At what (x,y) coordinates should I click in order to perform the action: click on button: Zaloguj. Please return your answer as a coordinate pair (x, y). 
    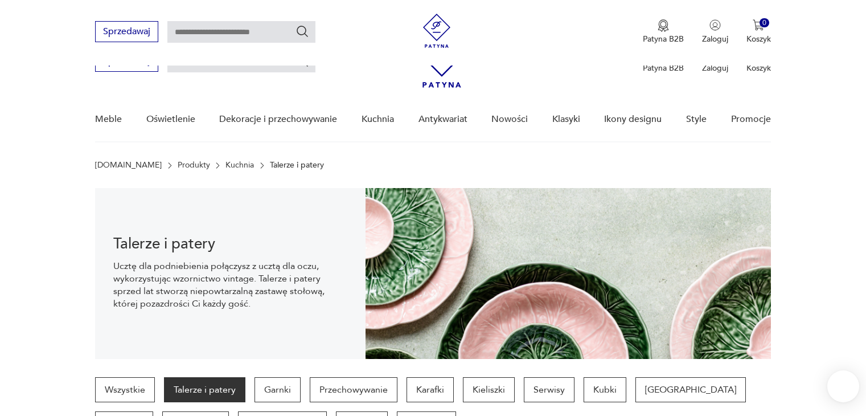
    Looking at the image, I should click on (715, 32).